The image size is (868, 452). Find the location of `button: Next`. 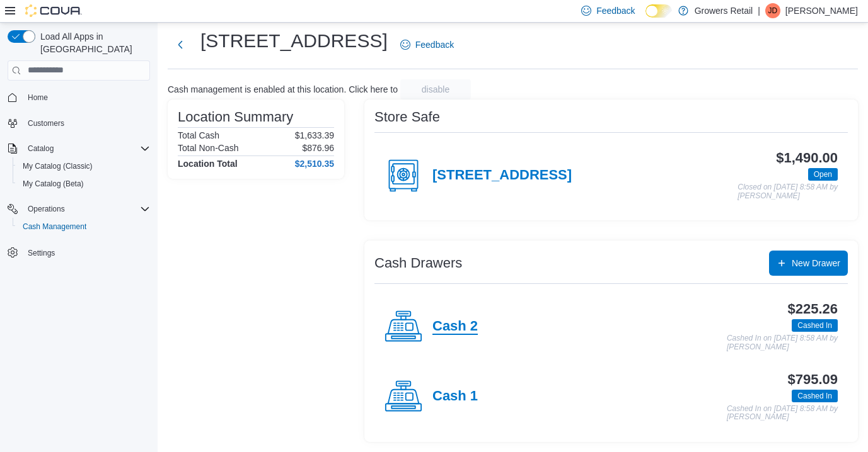

button: Next is located at coordinates (181, 45).